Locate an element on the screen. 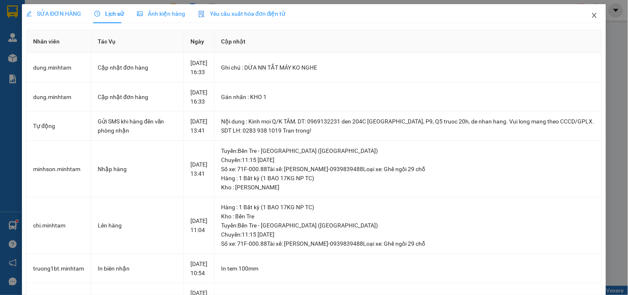  span: N.nhận: is located at coordinates (37, 55).